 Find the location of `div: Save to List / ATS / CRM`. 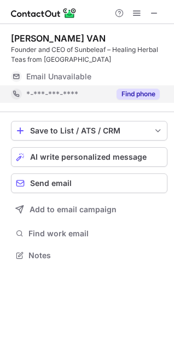

div: Save to List / ATS / CRM is located at coordinates (89, 131).